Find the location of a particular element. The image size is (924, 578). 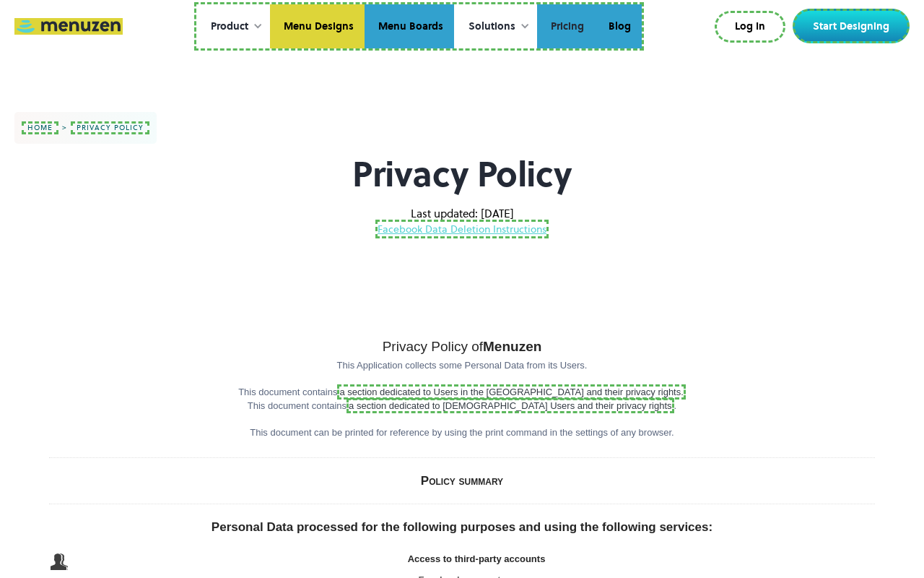

h3: Access to third-party accounts is located at coordinates (476, 549).